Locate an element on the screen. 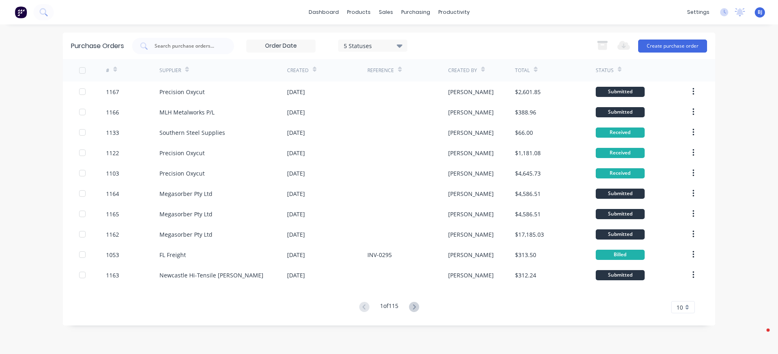 This screenshot has height=354, width=778. div: 1122 is located at coordinates (113, 153).